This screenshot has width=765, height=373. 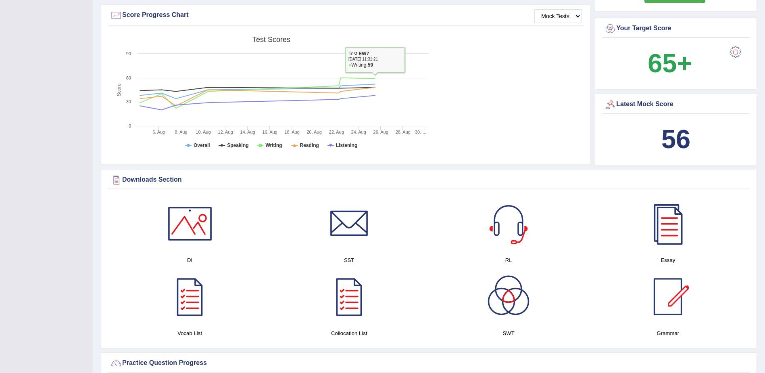 I want to click on tspan: 14. Aug, so click(x=247, y=132).